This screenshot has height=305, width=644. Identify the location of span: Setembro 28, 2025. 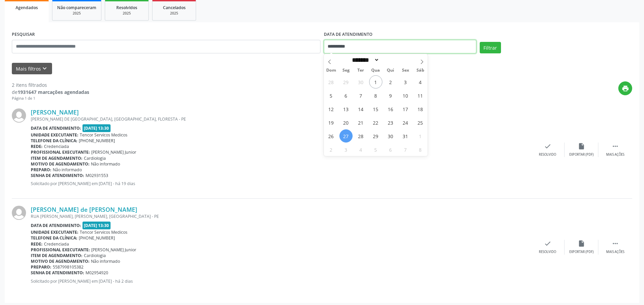
(331, 82).